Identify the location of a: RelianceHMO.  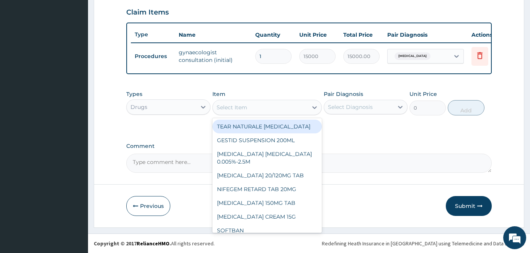
(153, 244).